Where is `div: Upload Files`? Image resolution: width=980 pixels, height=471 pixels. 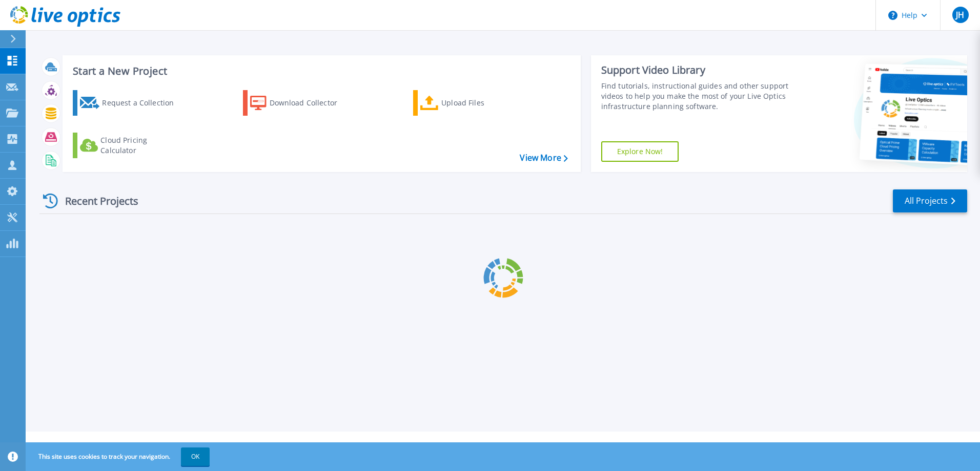 div: Upload Files is located at coordinates (482, 103).